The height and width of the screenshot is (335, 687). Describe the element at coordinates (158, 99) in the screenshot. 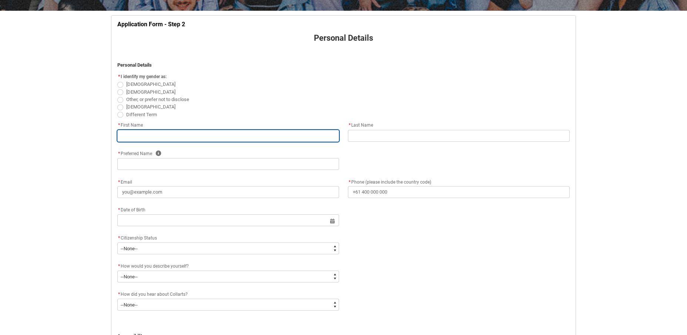

I see `span: Other, or prefer not to disclose` at that location.